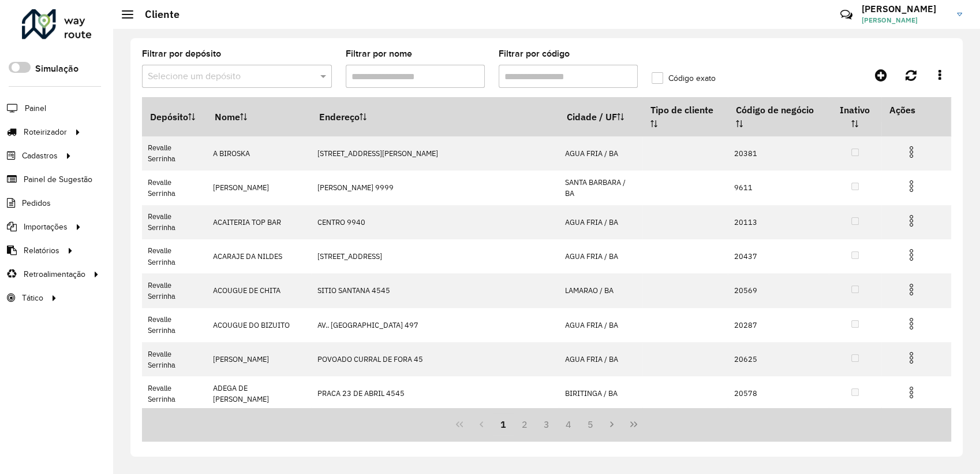  Describe the element at coordinates (259, 256) in the screenshot. I see `td: ACARAJE DA NILDES` at that location.